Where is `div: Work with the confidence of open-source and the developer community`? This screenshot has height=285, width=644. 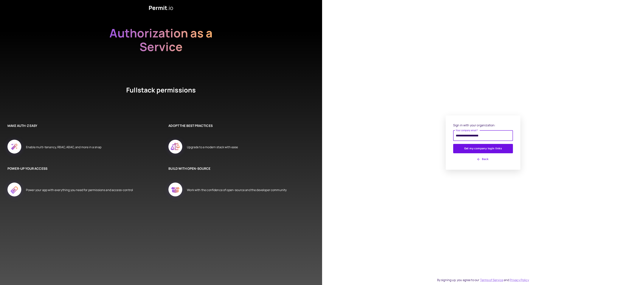 div: Work with the confidence of open-source and the developer community is located at coordinates (237, 190).